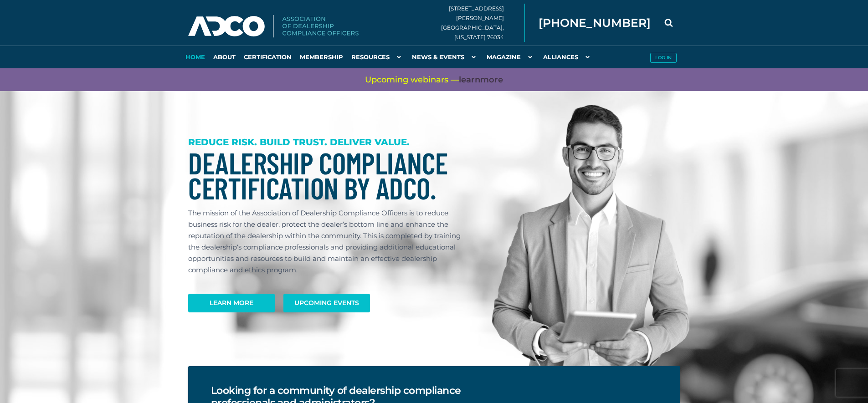 The image size is (868, 403). Describe the element at coordinates (445, 57) in the screenshot. I see `a: News & Events` at that location.